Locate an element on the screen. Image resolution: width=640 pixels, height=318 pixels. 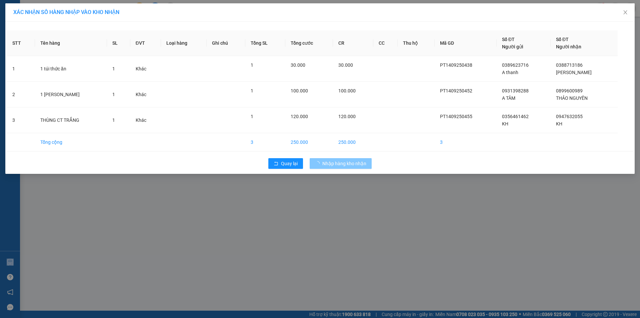
th: ĐVT is located at coordinates (146, 43).